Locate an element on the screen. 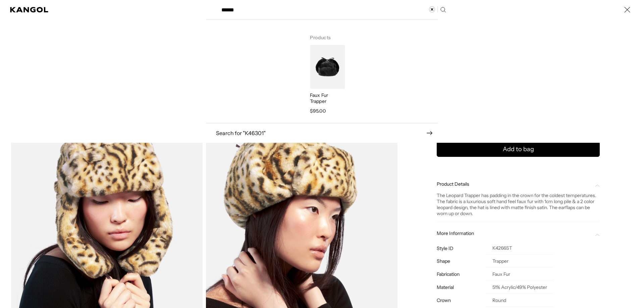 The width and height of the screenshot is (644, 308). h3: Products is located at coordinates (368, 36).